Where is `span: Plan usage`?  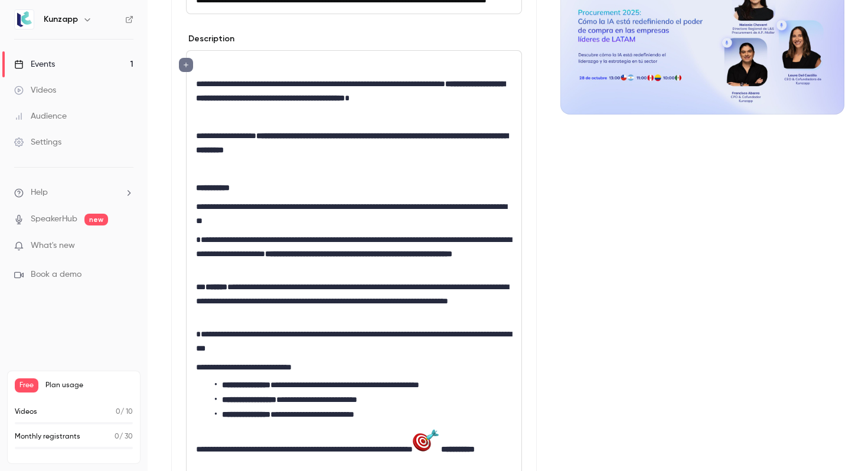
span: Plan usage is located at coordinates (89, 386).